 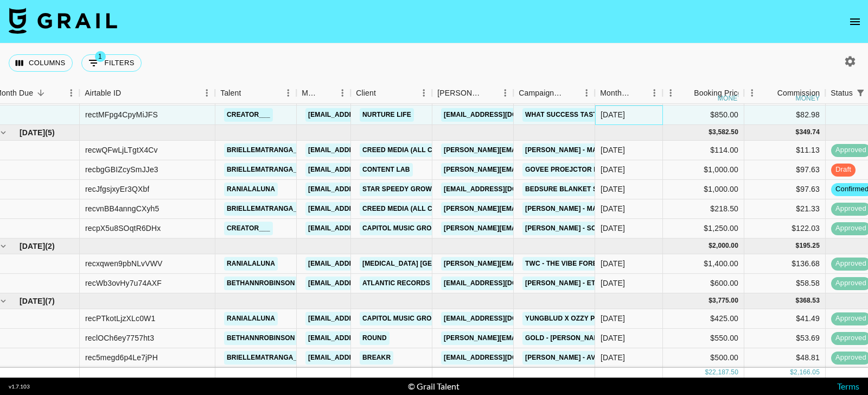 I want to click on a: Breakr, so click(x=377, y=358).